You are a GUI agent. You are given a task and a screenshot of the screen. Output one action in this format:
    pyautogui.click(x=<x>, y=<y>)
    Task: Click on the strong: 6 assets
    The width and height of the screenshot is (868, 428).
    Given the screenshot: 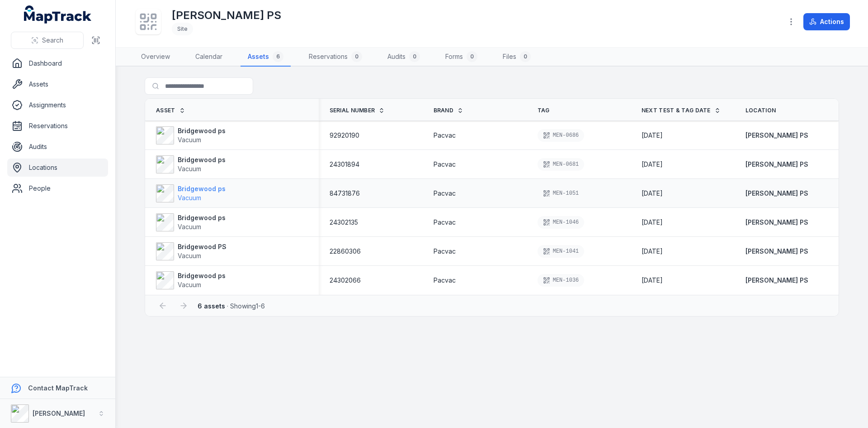 What is the action you would take?
    pyautogui.click(x=211, y=306)
    